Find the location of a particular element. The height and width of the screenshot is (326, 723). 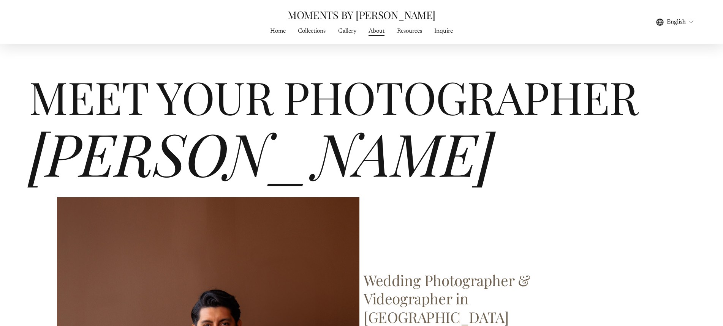

a: folder dropdown is located at coordinates (347, 31).